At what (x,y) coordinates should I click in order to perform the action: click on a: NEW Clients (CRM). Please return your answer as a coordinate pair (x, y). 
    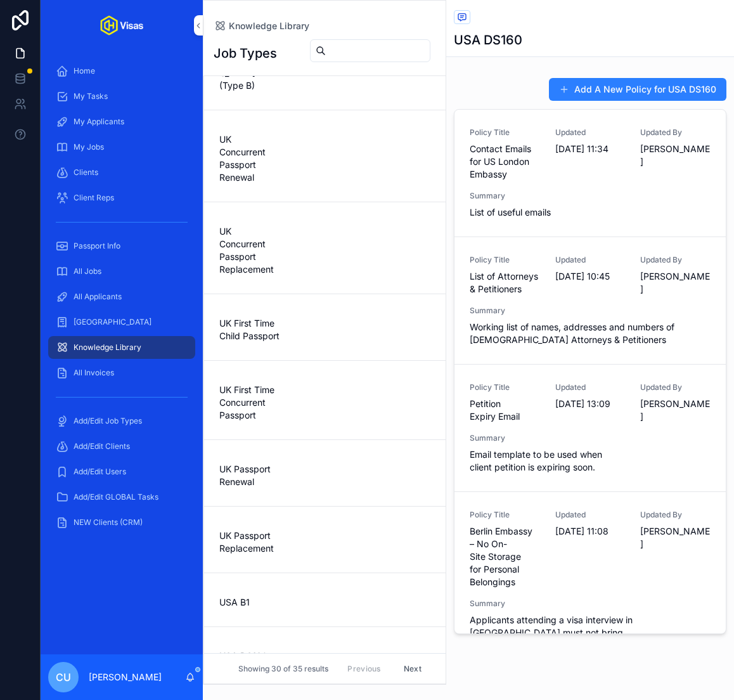
    Looking at the image, I should click on (122, 523).